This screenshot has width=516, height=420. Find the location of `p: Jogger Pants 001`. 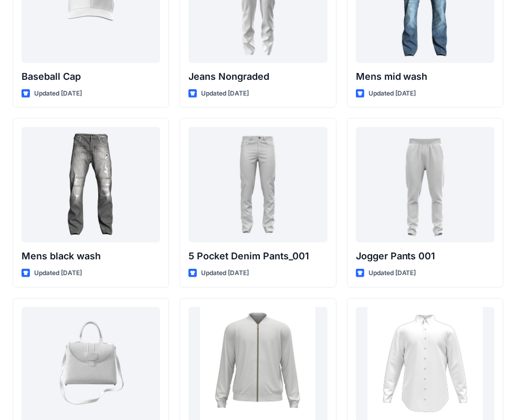

p: Jogger Pants 001 is located at coordinates (425, 256).